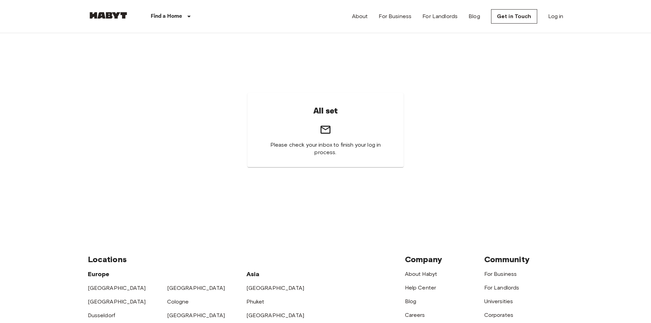  I want to click on h6: All set, so click(326, 111).